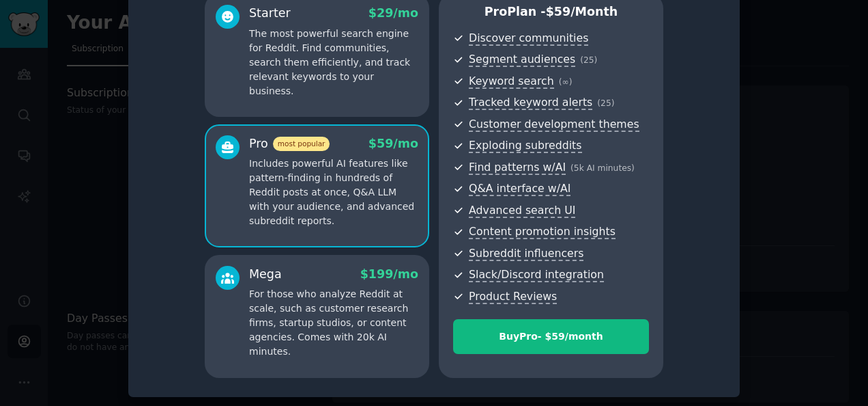 This screenshot has height=406, width=868. I want to click on div: Starter, so click(269, 13).